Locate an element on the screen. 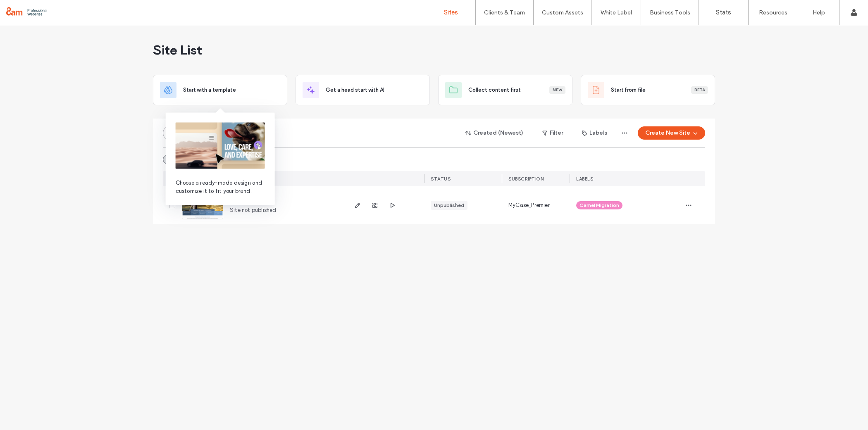 The image size is (868, 430). label: Clients & Team is located at coordinates (505, 13).